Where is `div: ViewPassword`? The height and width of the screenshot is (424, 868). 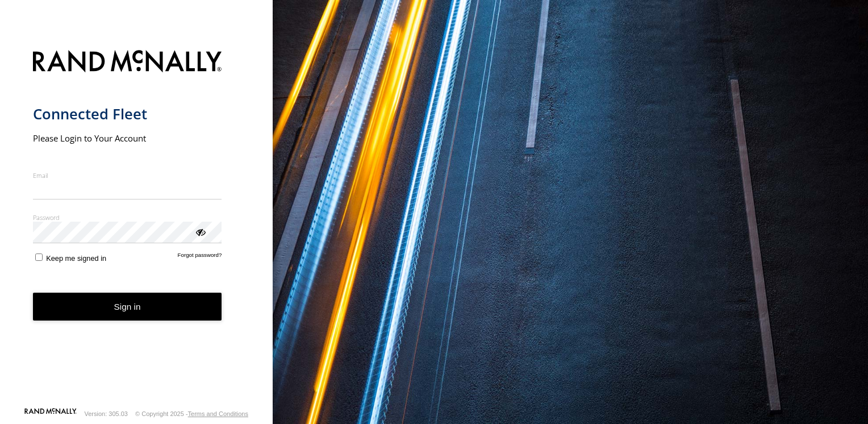
div: ViewPassword is located at coordinates (200, 231).